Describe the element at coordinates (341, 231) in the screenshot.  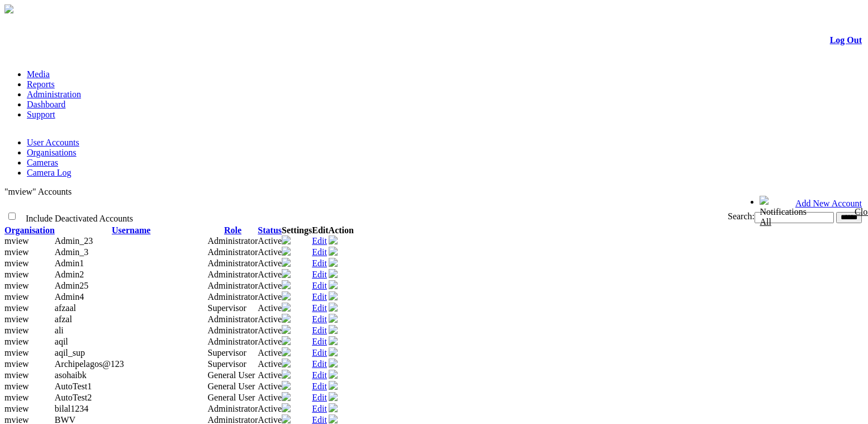
I see `th: Action` at that location.